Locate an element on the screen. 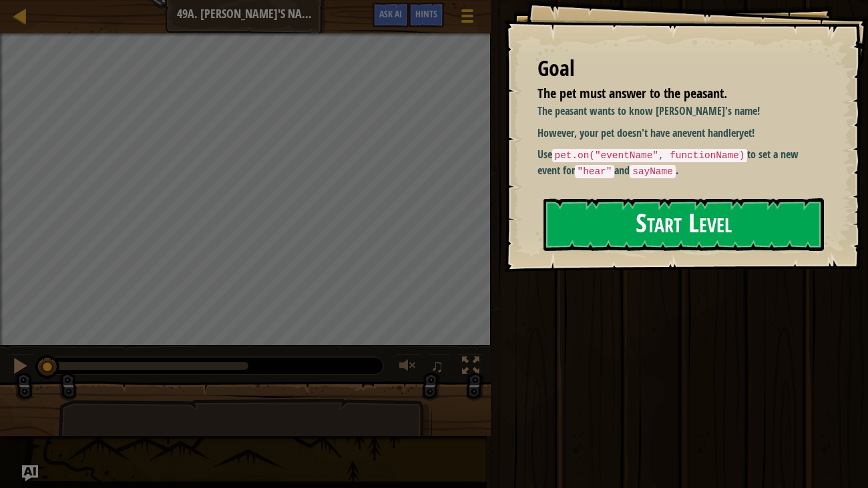  code: sayName is located at coordinates (653, 172).